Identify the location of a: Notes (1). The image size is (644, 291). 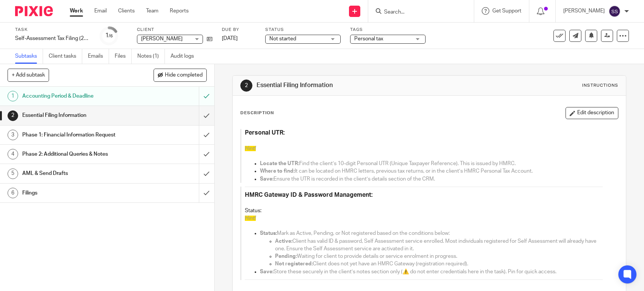
(151, 56).